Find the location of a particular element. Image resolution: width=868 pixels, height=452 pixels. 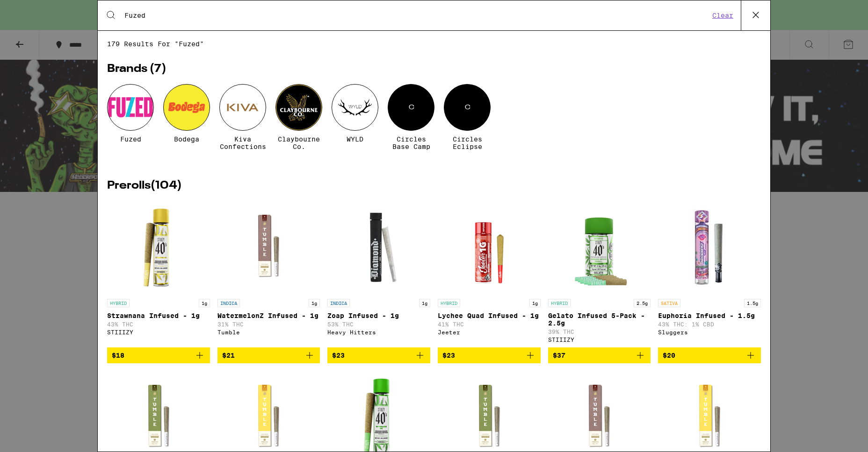

a: Open page for WatermelonZ Infused - 1g from Tumble is located at coordinates (269, 274).